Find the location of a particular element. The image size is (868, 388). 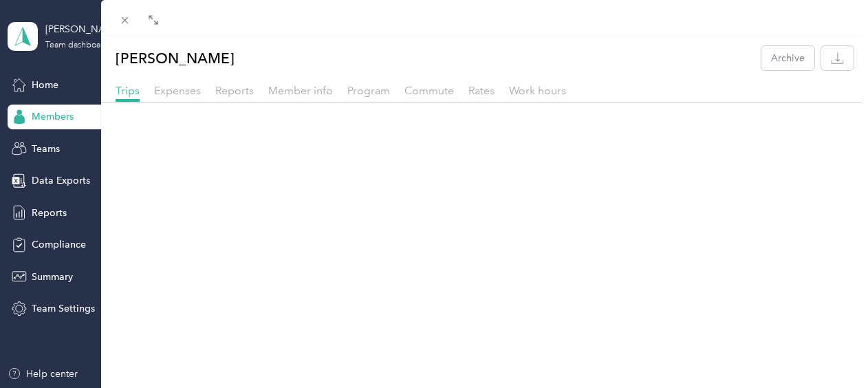

span: Work hours is located at coordinates (537, 91).